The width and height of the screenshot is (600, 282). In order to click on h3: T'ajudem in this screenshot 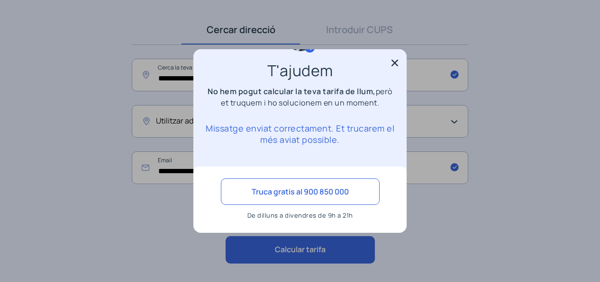, I will do `click(300, 71)`.